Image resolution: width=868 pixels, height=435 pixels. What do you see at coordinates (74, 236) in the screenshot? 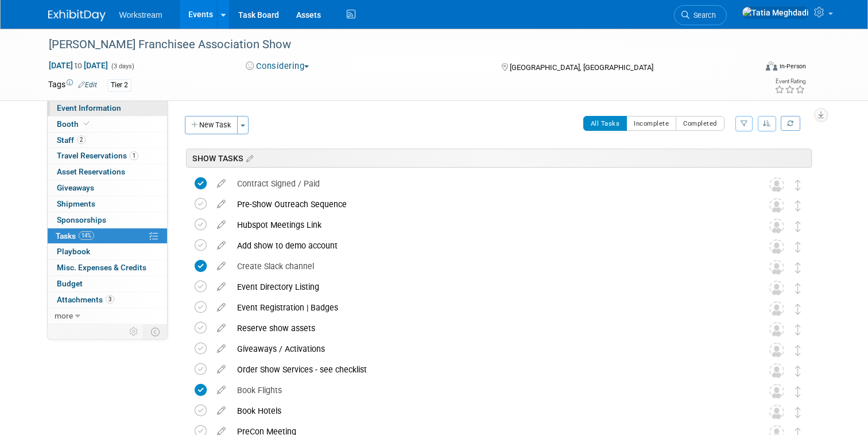
I see `span: Tasks` at bounding box center [74, 236].